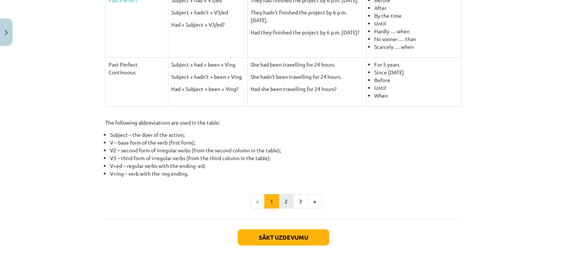 This screenshot has width=567, height=257. I want to click on button: 3, so click(301, 201).